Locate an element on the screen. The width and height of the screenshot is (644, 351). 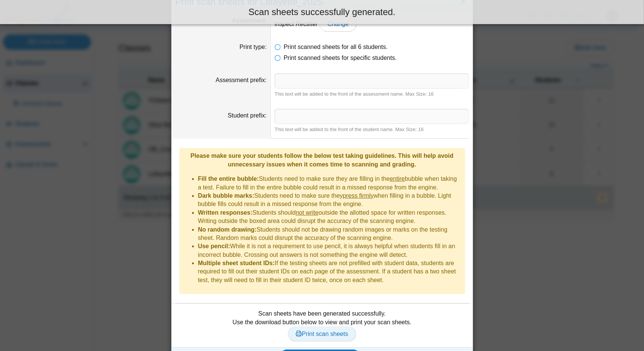
div: Scan sheets successfully generated. is located at coordinates (322, 12).